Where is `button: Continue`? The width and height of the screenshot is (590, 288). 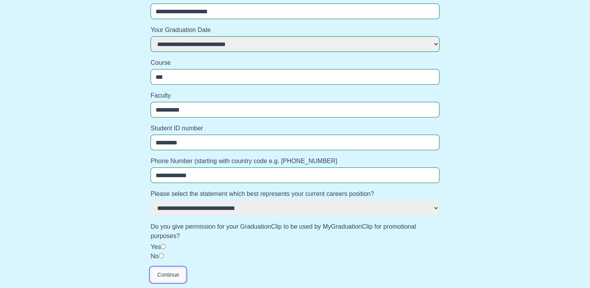 button: Continue is located at coordinates (168, 275).